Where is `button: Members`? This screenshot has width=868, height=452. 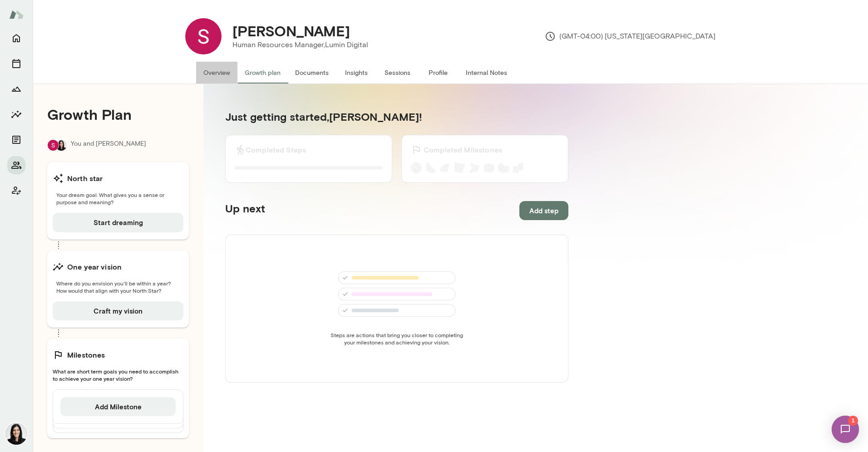 button: Members is located at coordinates (16, 165).